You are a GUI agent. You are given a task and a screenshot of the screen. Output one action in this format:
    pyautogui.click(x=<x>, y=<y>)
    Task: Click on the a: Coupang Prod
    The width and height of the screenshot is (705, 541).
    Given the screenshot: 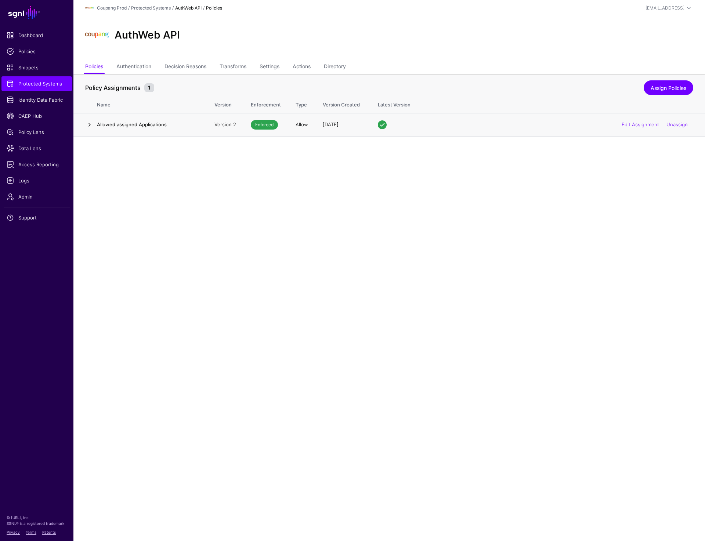 What is the action you would take?
    pyautogui.click(x=112, y=8)
    